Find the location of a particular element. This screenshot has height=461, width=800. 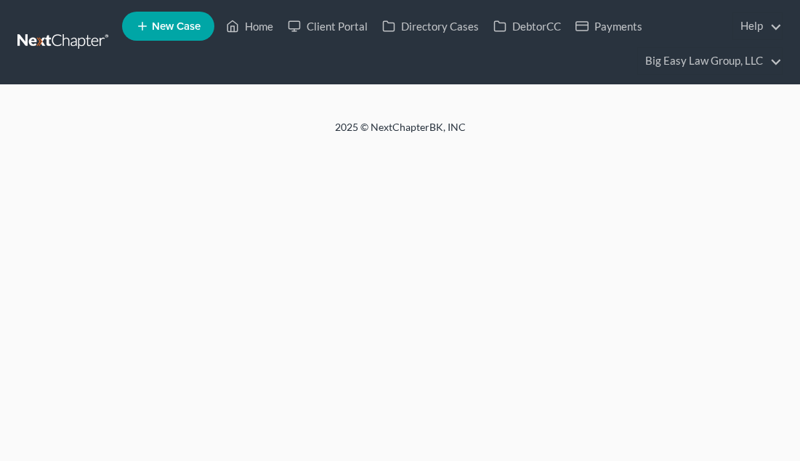

new-legal-case-button: New Case is located at coordinates (168, 26).